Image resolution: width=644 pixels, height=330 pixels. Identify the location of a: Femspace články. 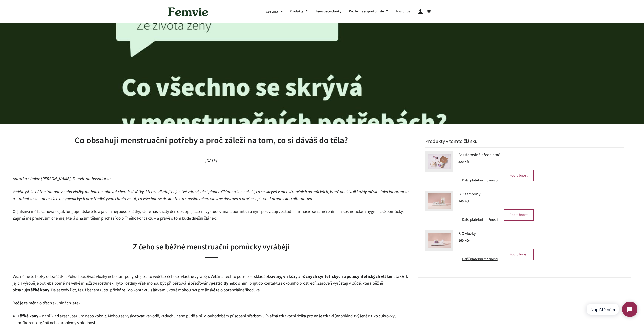
(329, 12).